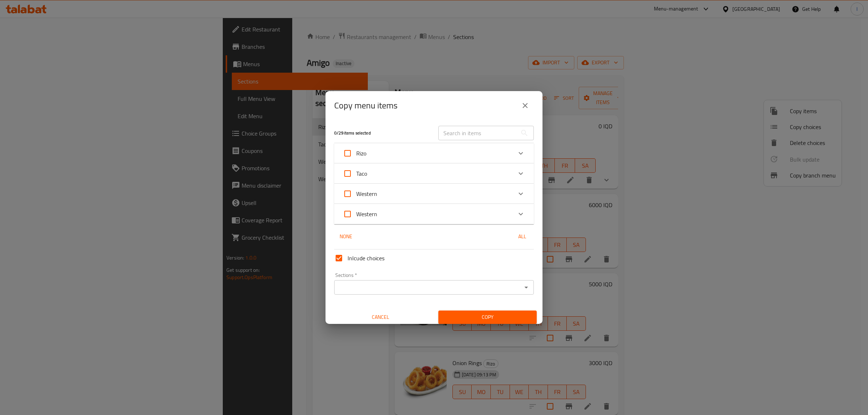 This screenshot has height=415, width=868. Describe the element at coordinates (382, 133) in the screenshot. I see `h5: 0 / 29 items selected` at that location.